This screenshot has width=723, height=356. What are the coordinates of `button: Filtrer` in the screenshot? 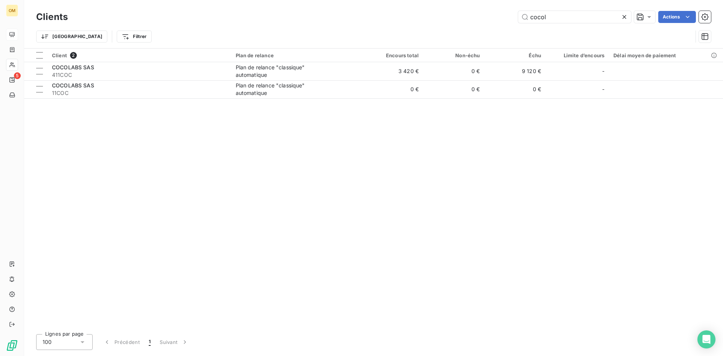 It's located at (134, 37).